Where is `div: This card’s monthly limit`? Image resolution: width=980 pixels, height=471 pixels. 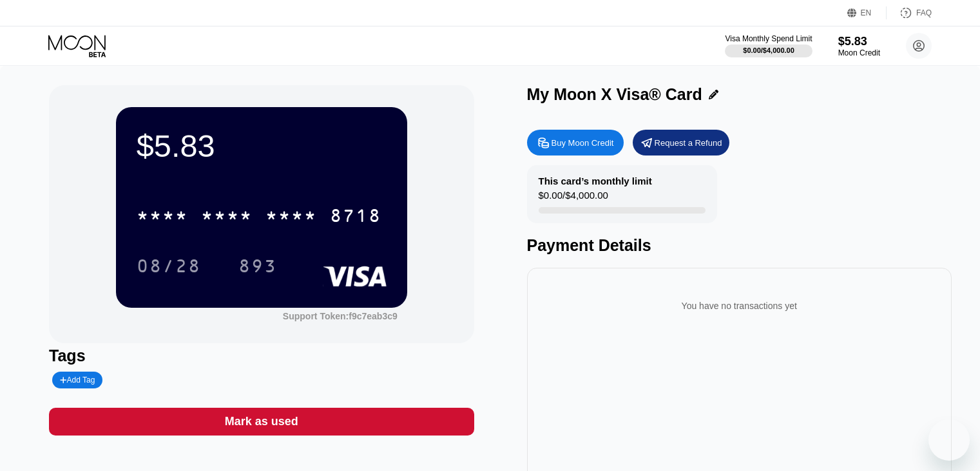
div: This card’s monthly limit is located at coordinates (595, 181).